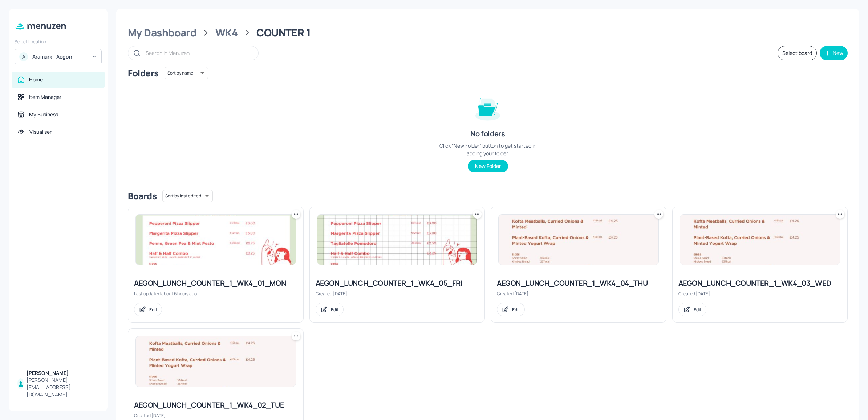 The image size is (868, 420). Describe the element at coordinates (24, 56) in the screenshot. I see `div: A` at that location.